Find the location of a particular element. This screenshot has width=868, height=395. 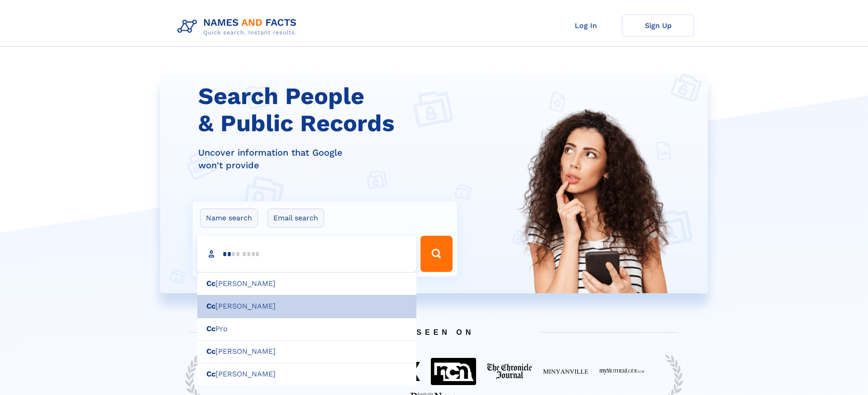

img: Featured on My Mother Lode is located at coordinates (622, 372).